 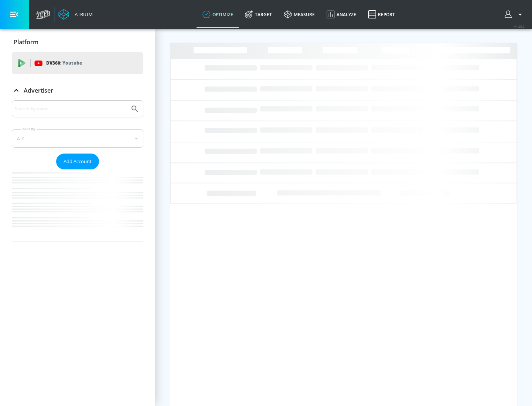 I want to click on nav: list of Advertiser, so click(x=77, y=205).